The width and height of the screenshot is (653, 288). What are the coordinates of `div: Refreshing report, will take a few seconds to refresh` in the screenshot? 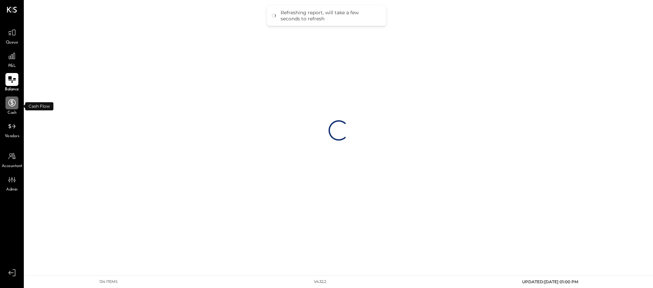 It's located at (330, 16).